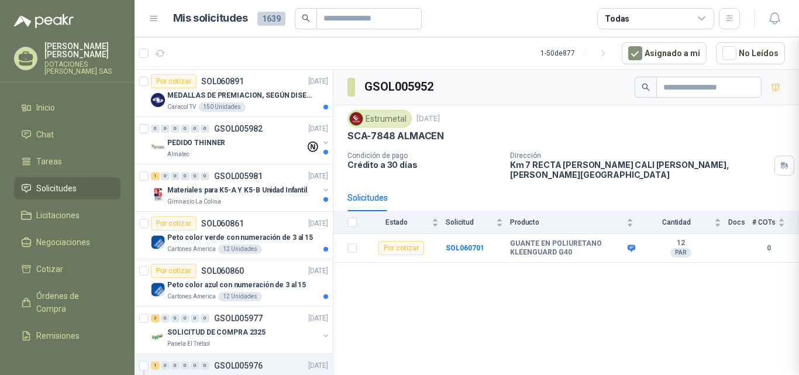 This screenshot has height=375, width=799. Describe the element at coordinates (67, 336) in the screenshot. I see `a: Remisiones` at that location.